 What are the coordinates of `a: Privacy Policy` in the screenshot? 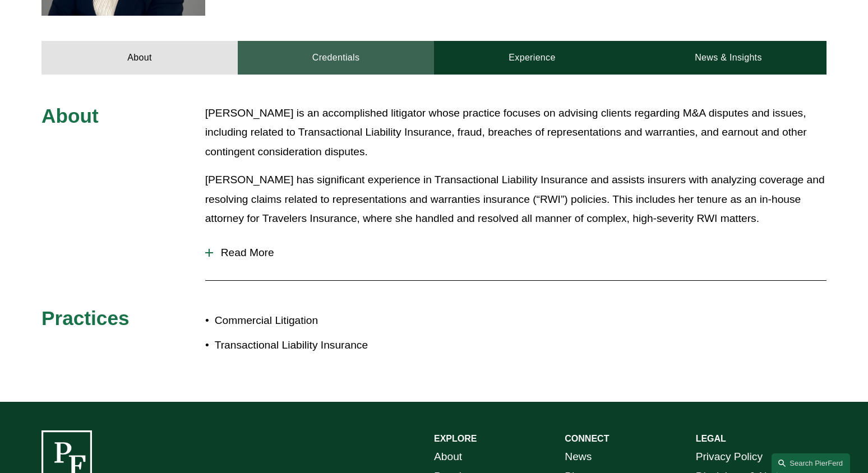 It's located at (730, 457).